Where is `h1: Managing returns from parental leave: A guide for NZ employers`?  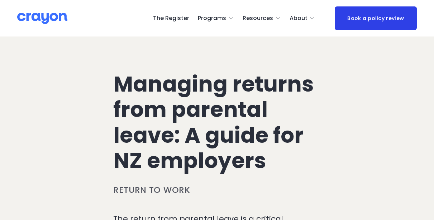
h1: Managing returns from parental leave: A guide for NZ employers is located at coordinates (217, 123).